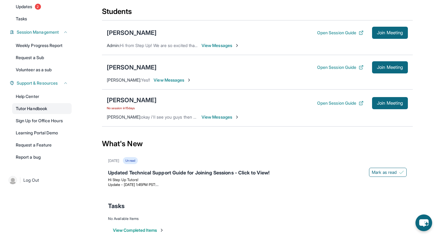 This screenshot has width=437, height=236. What do you see at coordinates (42, 58) in the screenshot?
I see `a: Request a Sub` at bounding box center [42, 58].